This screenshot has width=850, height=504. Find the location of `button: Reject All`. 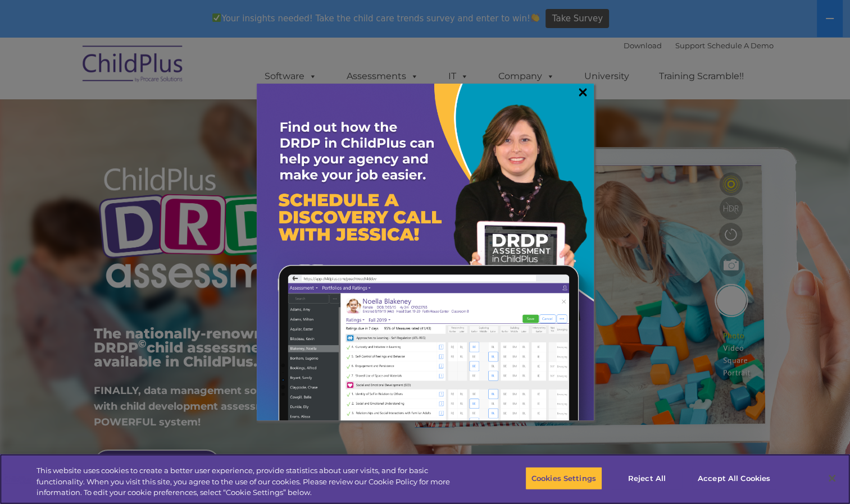

button: Reject All is located at coordinates (647, 479).